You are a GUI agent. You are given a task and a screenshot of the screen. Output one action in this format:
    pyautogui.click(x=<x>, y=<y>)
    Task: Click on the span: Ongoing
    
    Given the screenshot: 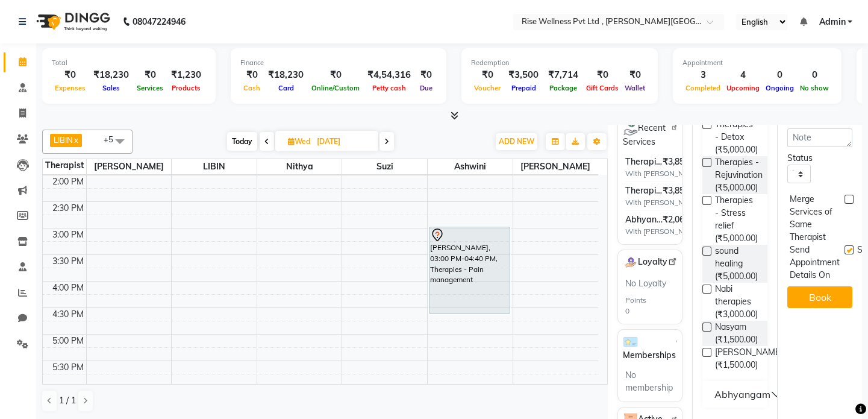 What is the action you would take?
    pyautogui.click(x=780, y=88)
    